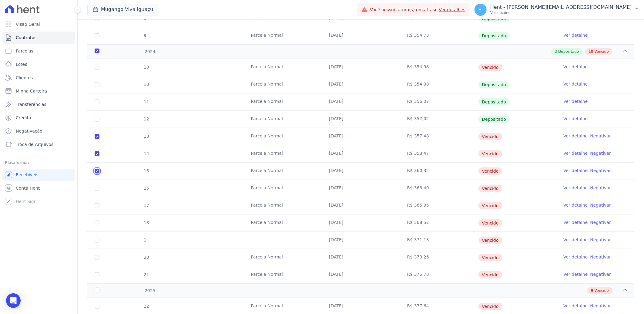 The height and width of the screenshot is (314, 644). Describe the element at coordinates (21, 64) in the screenshot. I see `span: Lotes` at that location.